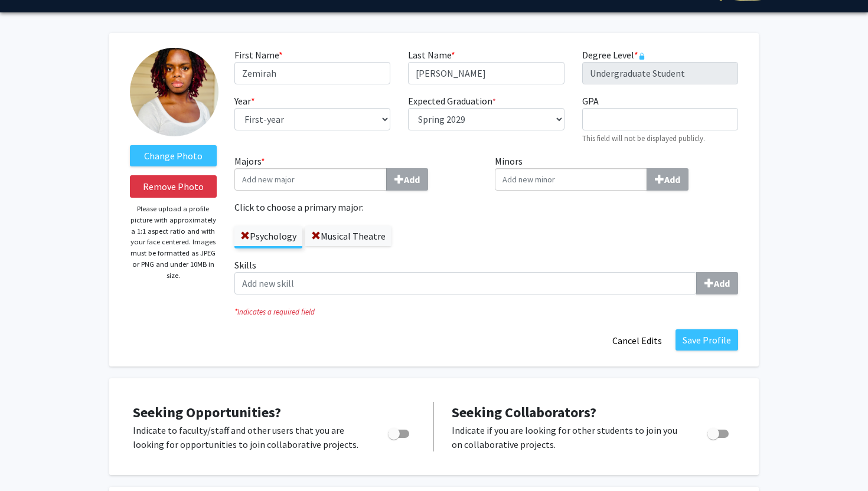 This screenshot has height=491, width=868. Describe the element at coordinates (407, 179) in the screenshot. I see `button: Majors*` at that location.